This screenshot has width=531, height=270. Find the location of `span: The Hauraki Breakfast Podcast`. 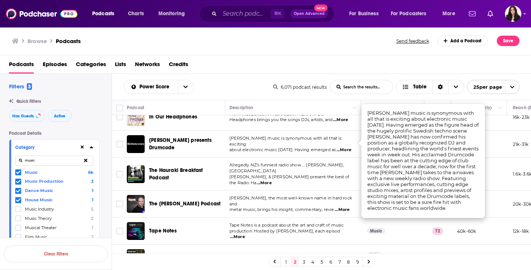

span: The Hauraki Breakfast Podcast is located at coordinates (176, 174).